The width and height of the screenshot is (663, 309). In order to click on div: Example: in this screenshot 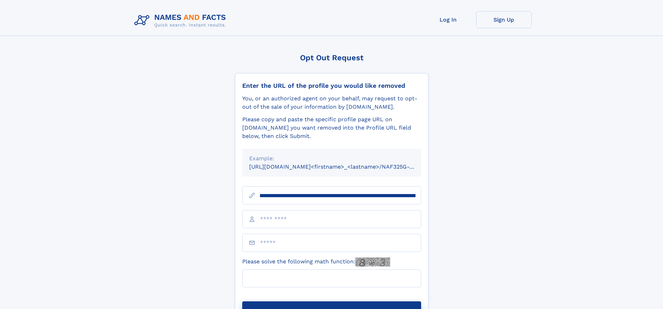, I will do `click(332, 158)`.